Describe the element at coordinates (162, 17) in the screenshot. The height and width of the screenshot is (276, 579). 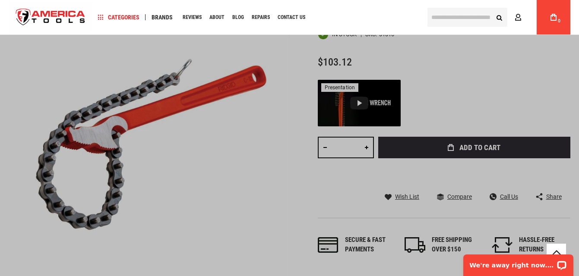
I see `a: Brands` at that location.